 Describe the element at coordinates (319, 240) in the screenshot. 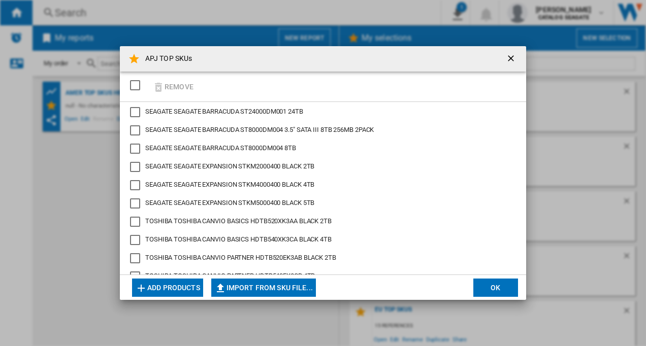

I see `md-checkbox: TOSHIBA CANVIO BASICS HDTB540XK3CA BLACK 4TB` at that location.